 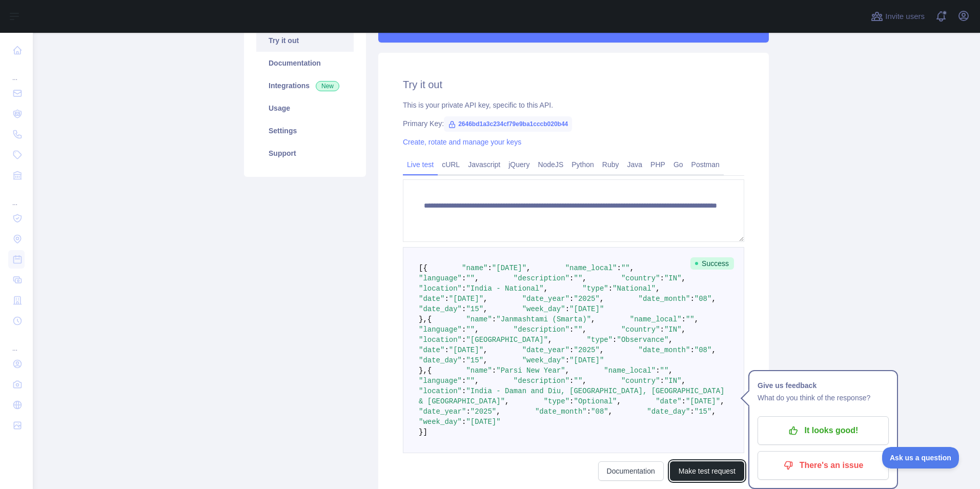 I want to click on button: Make test request, so click(x=707, y=471).